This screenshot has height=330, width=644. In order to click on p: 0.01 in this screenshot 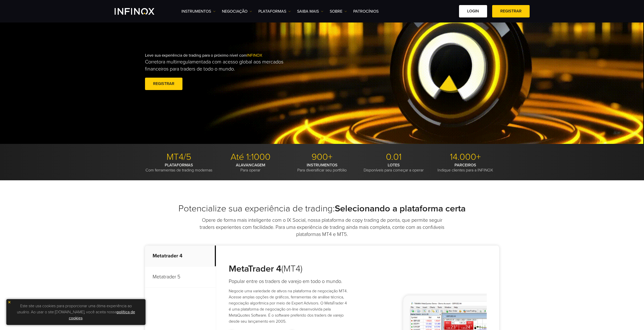, I will do `click(394, 157)`.